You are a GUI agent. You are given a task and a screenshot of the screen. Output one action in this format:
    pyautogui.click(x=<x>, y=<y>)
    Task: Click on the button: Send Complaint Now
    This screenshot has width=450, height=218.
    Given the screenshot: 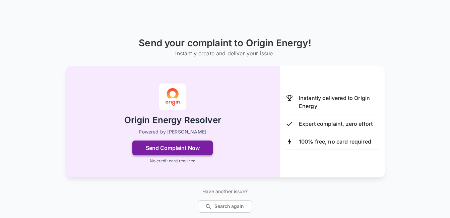 What is the action you would take?
    pyautogui.click(x=173, y=148)
    